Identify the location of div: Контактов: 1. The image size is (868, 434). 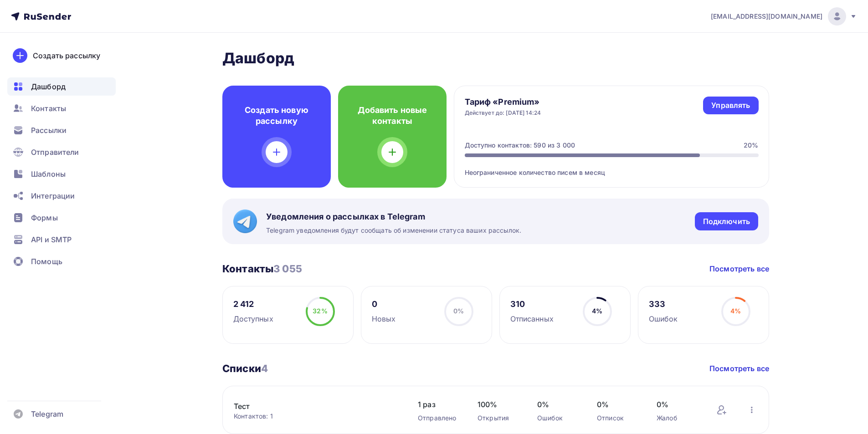
(317, 416).